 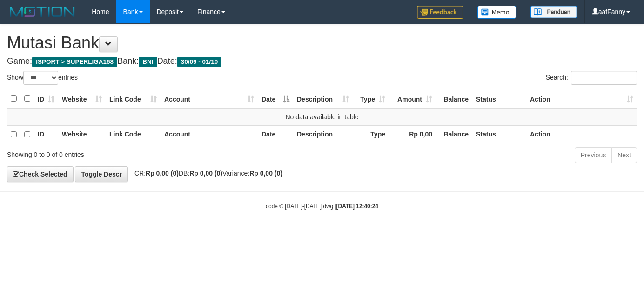 What do you see at coordinates (323, 134) in the screenshot?
I see `th: Description` at bounding box center [323, 134].